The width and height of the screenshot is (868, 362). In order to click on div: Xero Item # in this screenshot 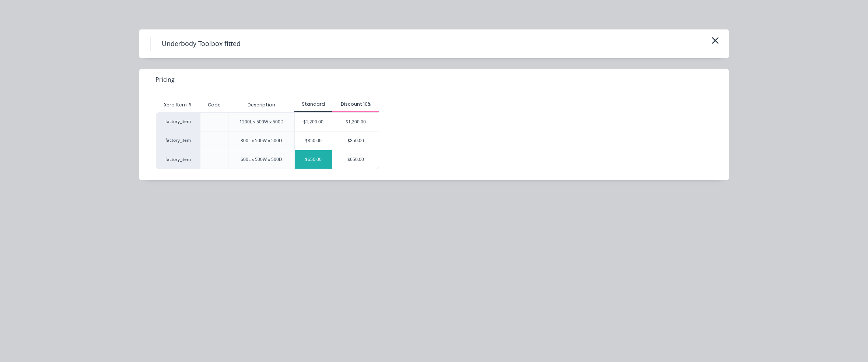, I will do `click(178, 105)`.